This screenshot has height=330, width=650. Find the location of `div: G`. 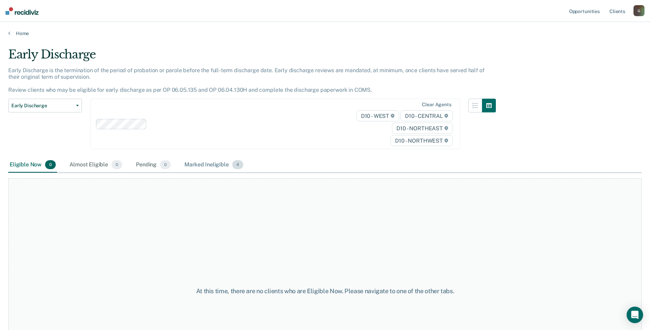

div: G is located at coordinates (639, 11).